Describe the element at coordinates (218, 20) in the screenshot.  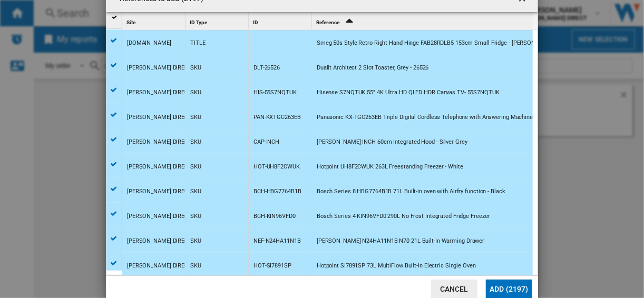
I see `div: ID Type Sort None` at that location.